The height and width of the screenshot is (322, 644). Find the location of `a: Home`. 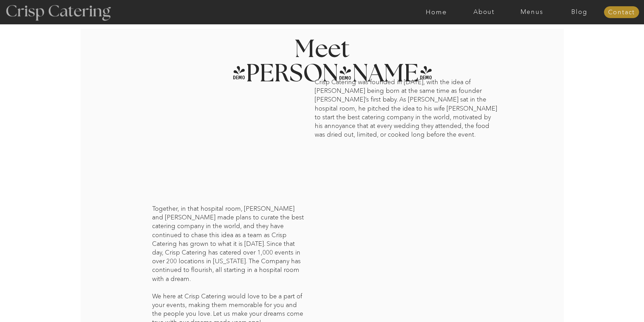

a: Home is located at coordinates (436, 12).